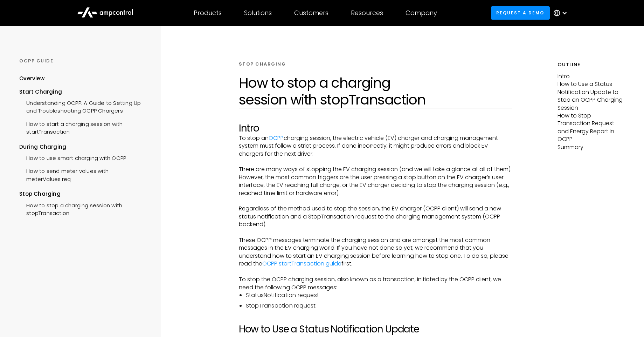  What do you see at coordinates (258, 13) in the screenshot?
I see `div: Solutions` at bounding box center [258, 13].